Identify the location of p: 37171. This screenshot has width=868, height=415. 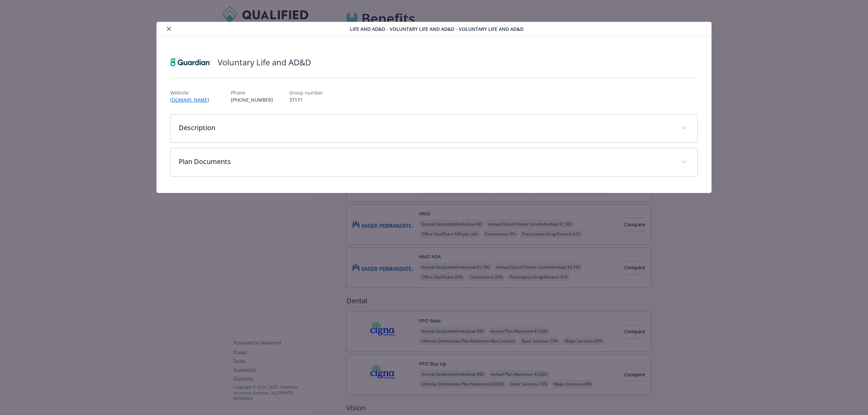
(306, 99).